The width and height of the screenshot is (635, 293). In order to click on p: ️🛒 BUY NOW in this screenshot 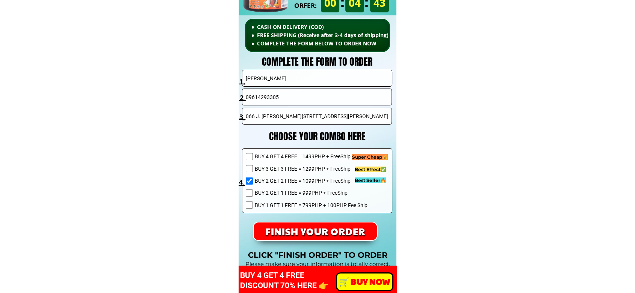, I will do `click(364, 282)`.